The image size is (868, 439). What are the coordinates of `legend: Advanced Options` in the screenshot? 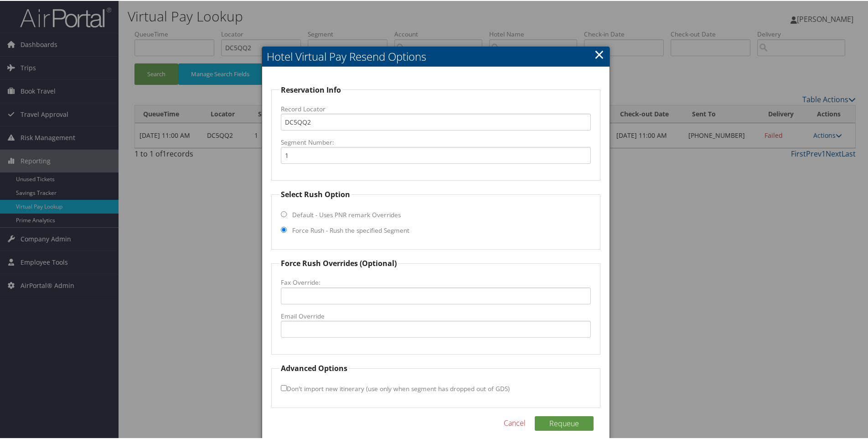 It's located at (314, 367).